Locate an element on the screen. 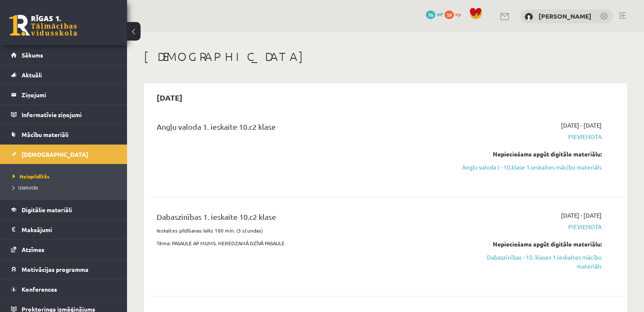 The height and width of the screenshot is (312, 644). span: Sākums is located at coordinates (32, 55).